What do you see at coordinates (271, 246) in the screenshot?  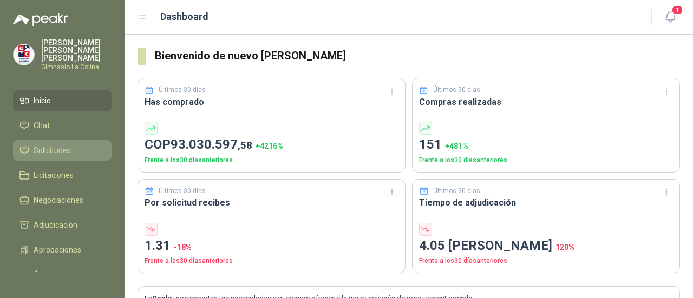 I see `p: 1.31` at bounding box center [271, 246].